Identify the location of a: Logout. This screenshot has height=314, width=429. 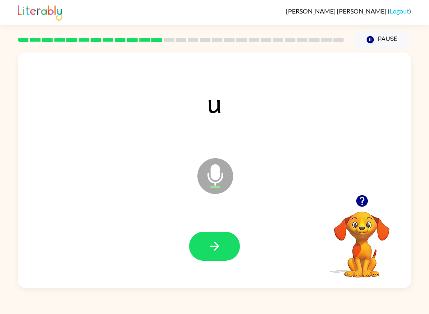
(399, 11).